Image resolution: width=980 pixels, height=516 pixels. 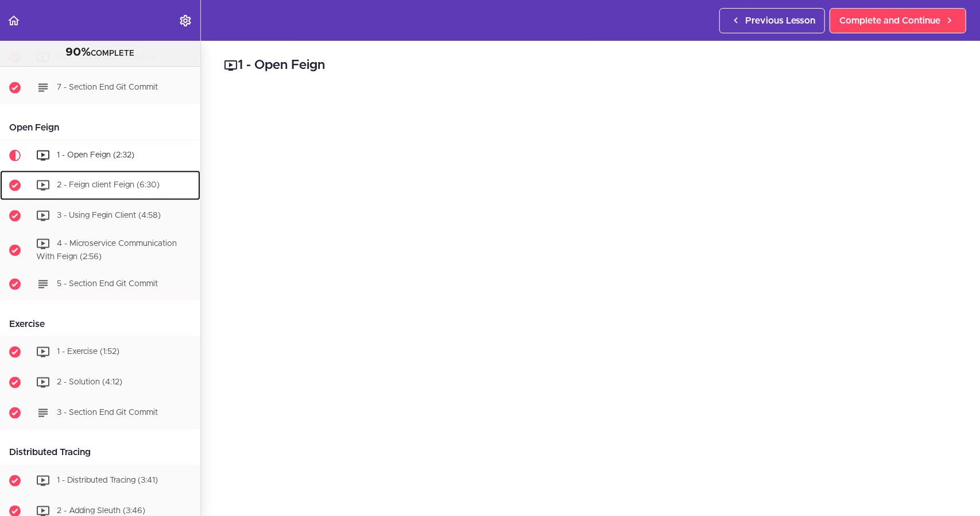 I want to click on span: 1 - Distributed Tracing (3:41), so click(x=107, y=481).